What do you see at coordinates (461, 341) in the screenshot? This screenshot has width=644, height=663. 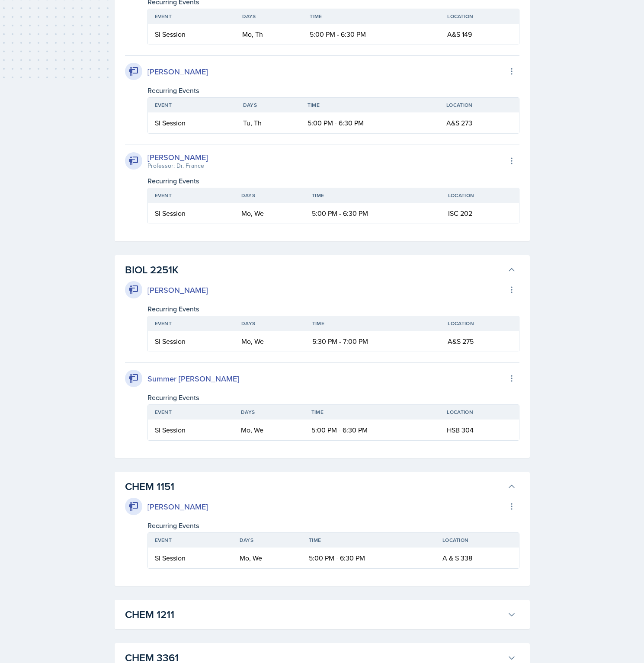 I see `span: A&S 275` at bounding box center [461, 341].